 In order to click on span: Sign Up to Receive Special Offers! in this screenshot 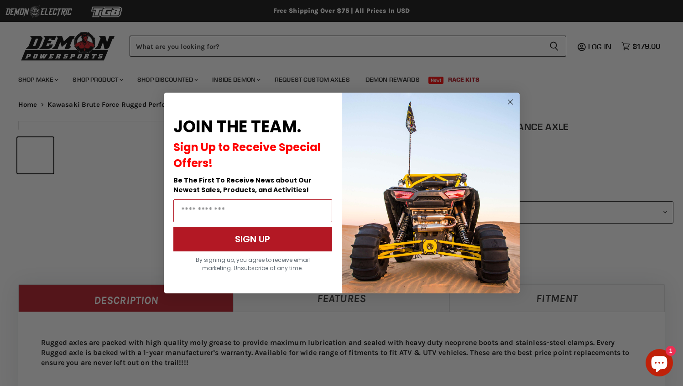, I will do `click(247, 155)`.